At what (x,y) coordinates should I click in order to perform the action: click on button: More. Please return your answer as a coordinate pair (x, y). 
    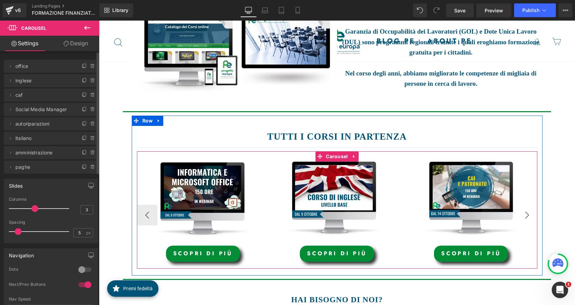
    Looking at the image, I should click on (566, 10).